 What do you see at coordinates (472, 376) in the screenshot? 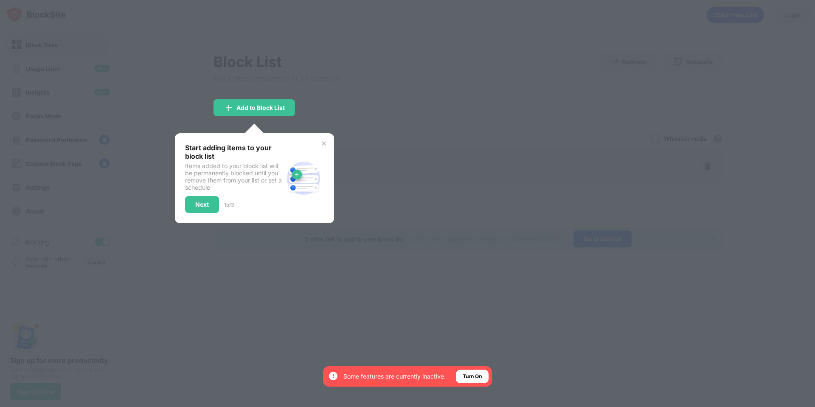
I see `div: Turn On` at bounding box center [472, 376].